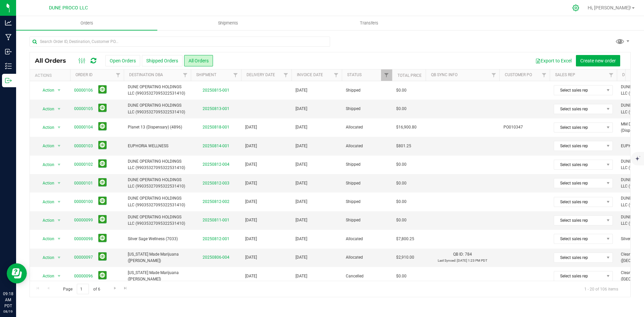 The height and width of the screenshot is (317, 644). Describe the element at coordinates (84, 75) in the screenshot. I see `a: Order ID` at that location.